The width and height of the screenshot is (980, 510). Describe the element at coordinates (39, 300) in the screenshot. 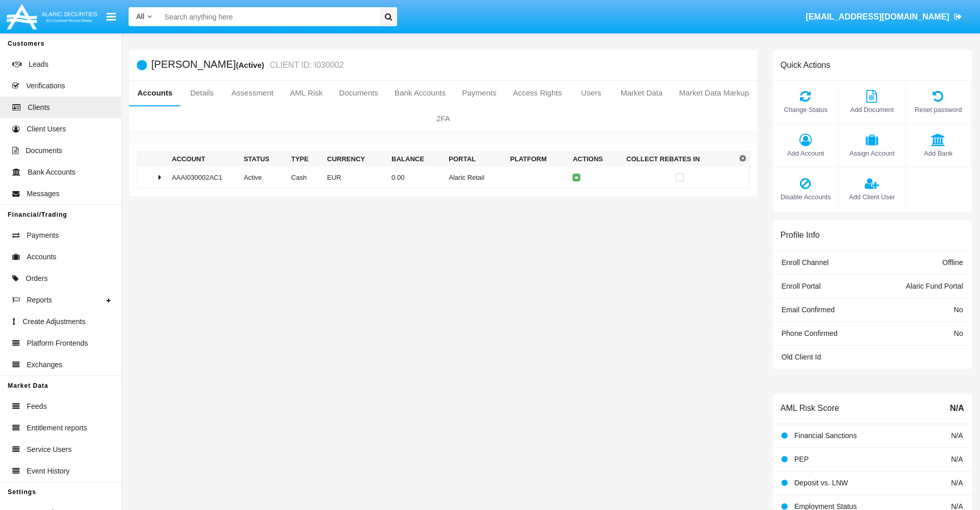

I see `span: Reports` at that location.